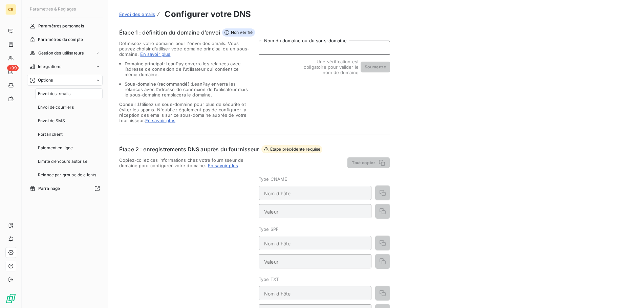 This screenshot has height=308, width=644. Describe the element at coordinates (69, 148) in the screenshot. I see `a: Paiement en ligne` at that location.